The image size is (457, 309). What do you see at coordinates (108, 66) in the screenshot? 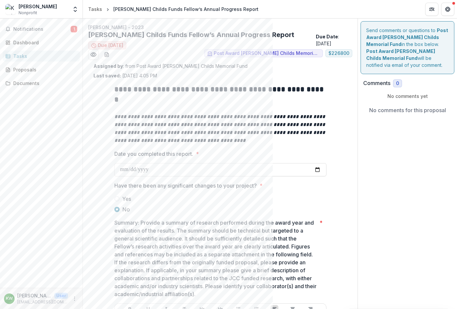
I see `strong: Assigned by` at bounding box center [108, 66].